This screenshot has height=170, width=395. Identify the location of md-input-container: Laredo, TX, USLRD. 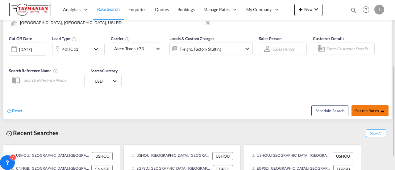
(111, 23).